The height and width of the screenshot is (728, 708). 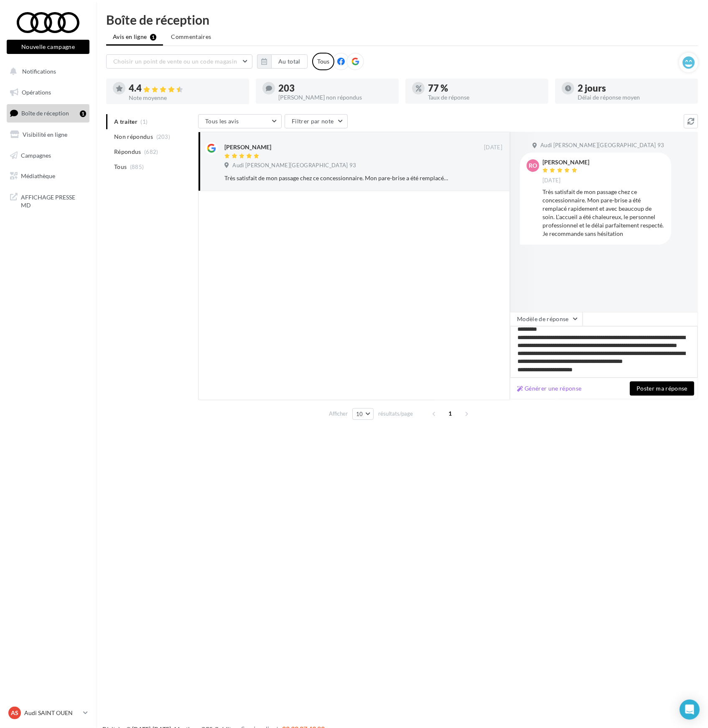 I want to click on span: Notifications, so click(x=39, y=71).